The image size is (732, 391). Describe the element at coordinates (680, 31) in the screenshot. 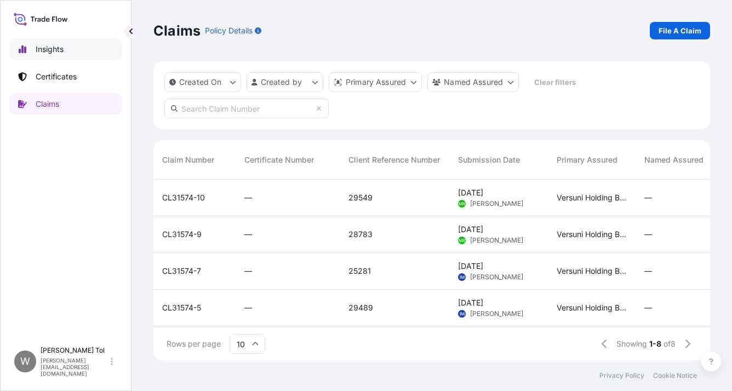

I see `p: File A Claim` at that location.